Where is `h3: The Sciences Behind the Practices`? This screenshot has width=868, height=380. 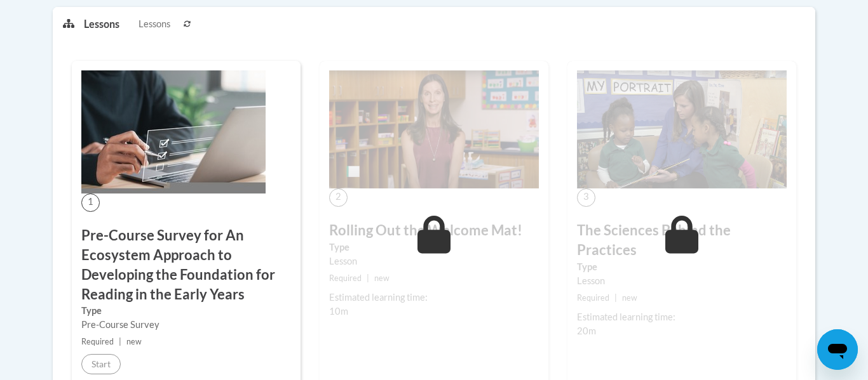
h3: The Sciences Behind the Practices is located at coordinates (682, 241).